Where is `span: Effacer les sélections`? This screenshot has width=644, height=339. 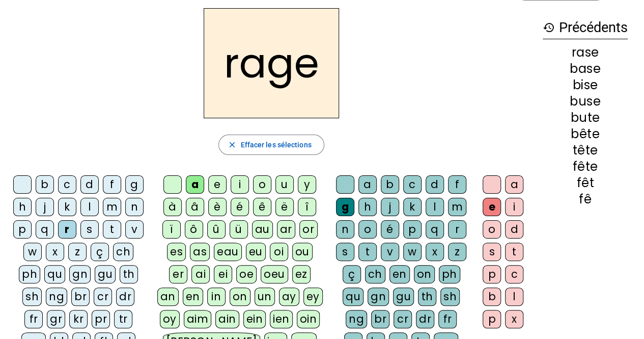 span: Effacer les sélections is located at coordinates (275, 145).